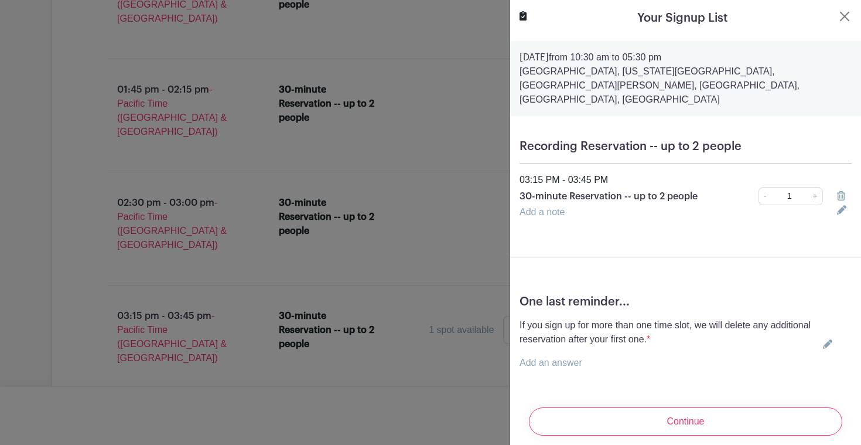 The width and height of the screenshot is (861, 445). What do you see at coordinates (685, 146) in the screenshot?
I see `h5: Recording Reservation -- up to 2 people` at bounding box center [685, 146].